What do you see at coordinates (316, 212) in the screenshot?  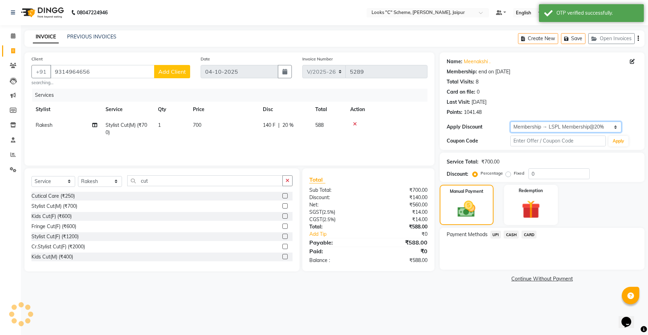 I see `span: SGST` at bounding box center [316, 212].